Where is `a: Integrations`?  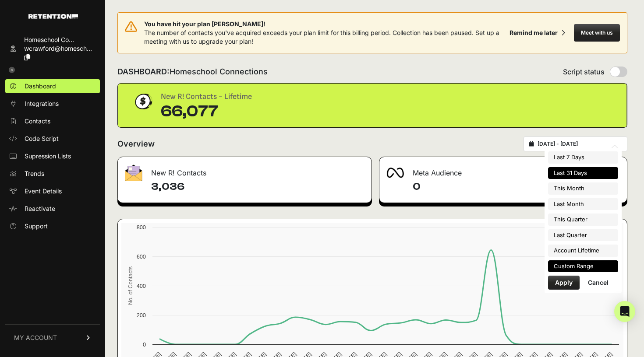
a: Integrations is located at coordinates (53, 104).